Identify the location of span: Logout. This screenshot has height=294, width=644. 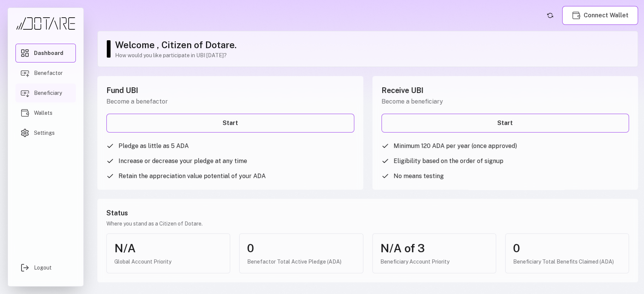
(43, 267).